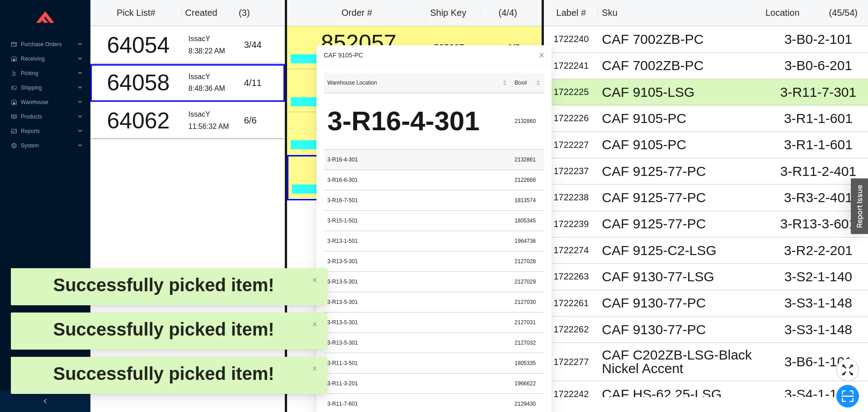 The height and width of the screenshot is (412, 868). Describe the element at coordinates (458, 47) in the screenshot. I see `div: 525667` at that location.